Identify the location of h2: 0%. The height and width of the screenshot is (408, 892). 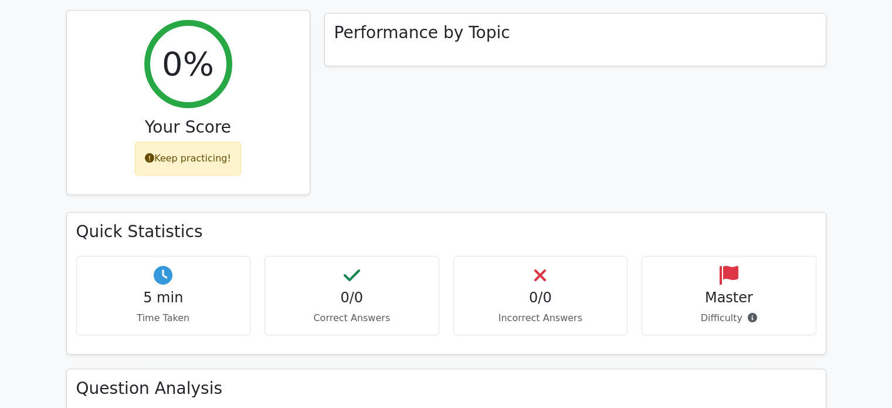
(188, 63).